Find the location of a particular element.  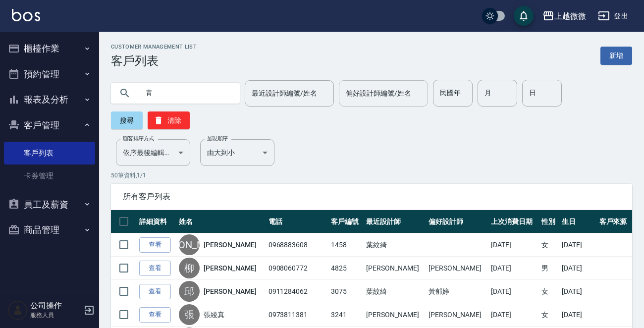

input: 搜尋關鍵字 is located at coordinates (185, 93).